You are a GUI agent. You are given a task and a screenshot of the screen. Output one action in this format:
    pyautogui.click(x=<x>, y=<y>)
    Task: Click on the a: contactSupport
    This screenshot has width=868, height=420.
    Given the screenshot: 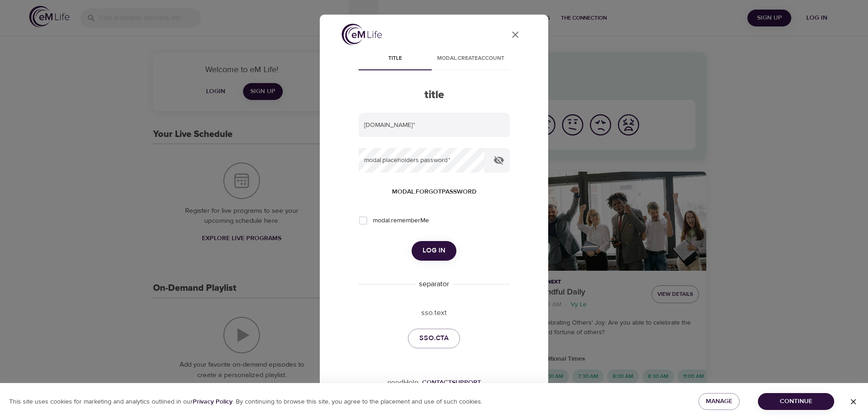 What is the action you would take?
    pyautogui.click(x=449, y=383)
    